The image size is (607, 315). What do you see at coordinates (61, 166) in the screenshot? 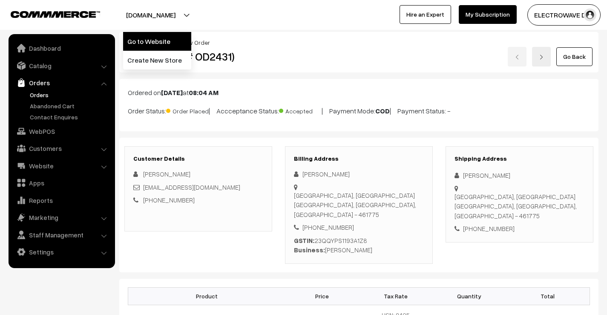
I see `a: Website` at bounding box center [61, 166].